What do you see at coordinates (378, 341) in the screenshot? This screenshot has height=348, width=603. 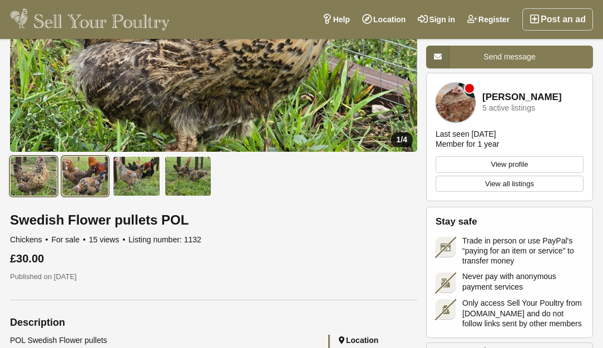 I see `h2: Location` at bounding box center [378, 341].